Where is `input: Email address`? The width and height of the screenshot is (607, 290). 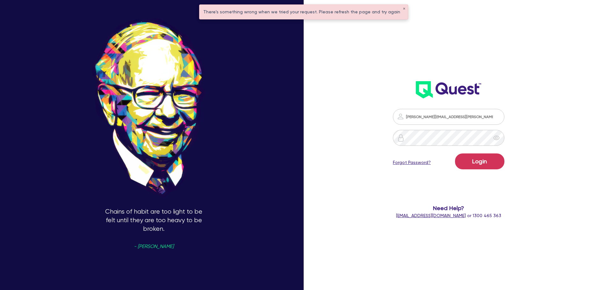 input: Email address is located at coordinates (449, 117).